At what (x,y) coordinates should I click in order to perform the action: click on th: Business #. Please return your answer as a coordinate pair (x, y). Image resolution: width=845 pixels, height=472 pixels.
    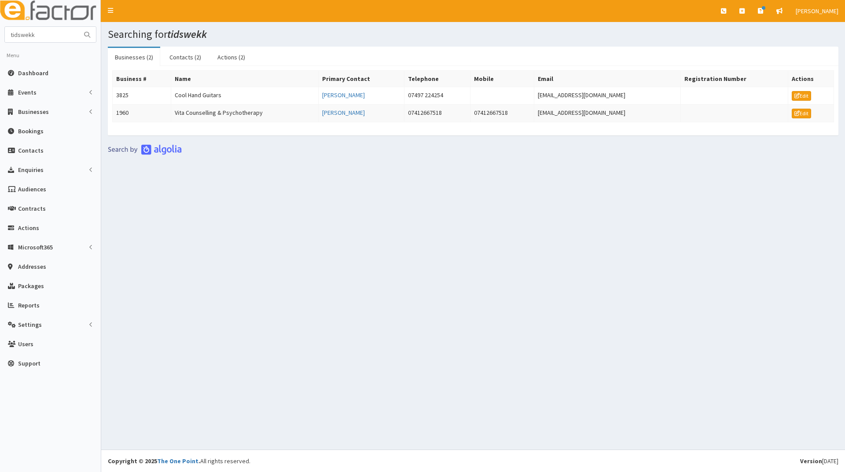
    Looking at the image, I should click on (142, 79).